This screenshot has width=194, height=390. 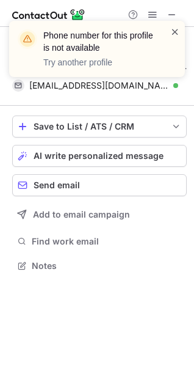 I want to click on button: Add to email campaign, so click(x=100, y=214).